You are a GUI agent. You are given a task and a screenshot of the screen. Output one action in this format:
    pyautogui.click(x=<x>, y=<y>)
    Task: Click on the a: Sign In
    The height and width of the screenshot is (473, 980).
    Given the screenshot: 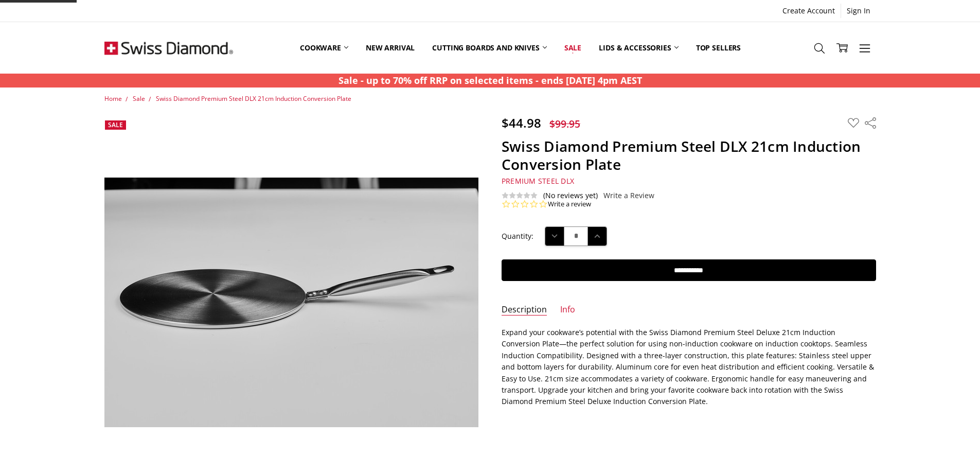 What is the action you would take?
    pyautogui.click(x=859, y=10)
    